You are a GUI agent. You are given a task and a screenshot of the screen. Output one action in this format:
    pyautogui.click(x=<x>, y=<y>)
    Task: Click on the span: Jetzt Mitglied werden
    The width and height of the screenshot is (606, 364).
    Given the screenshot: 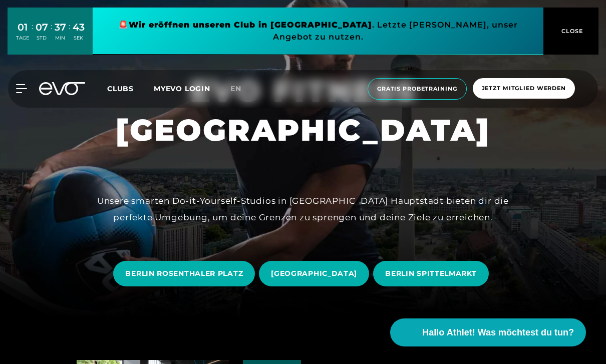 What is the action you would take?
    pyautogui.click(x=524, y=88)
    